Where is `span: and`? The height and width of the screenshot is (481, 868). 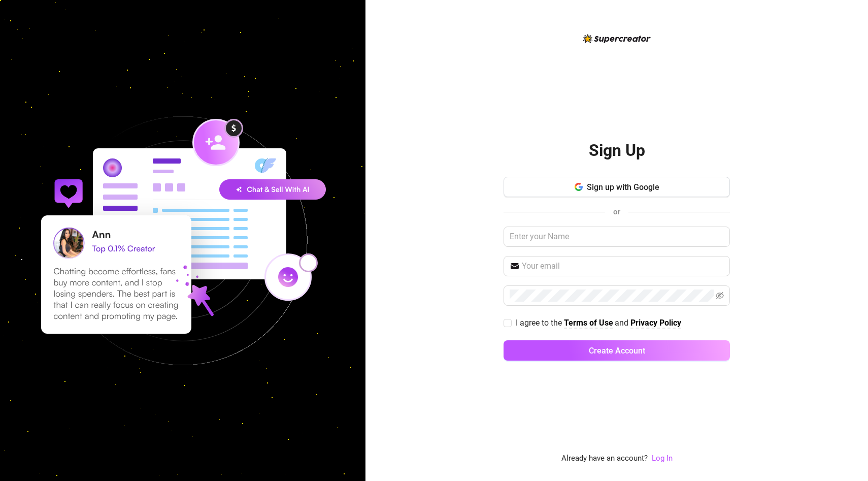
span: and is located at coordinates (623, 323).